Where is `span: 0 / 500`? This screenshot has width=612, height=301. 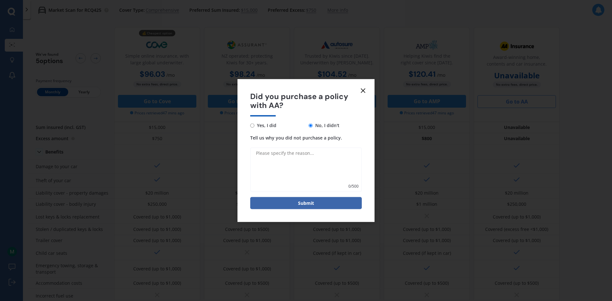 span: 0 / 500 is located at coordinates (354, 186).